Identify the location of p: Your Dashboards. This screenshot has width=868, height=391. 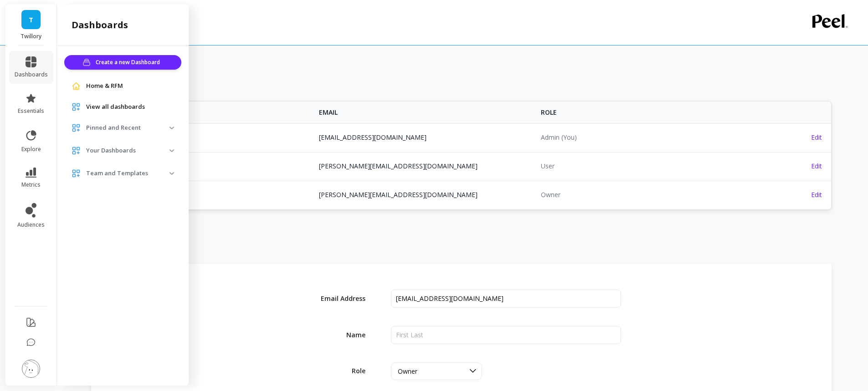
(128, 151).